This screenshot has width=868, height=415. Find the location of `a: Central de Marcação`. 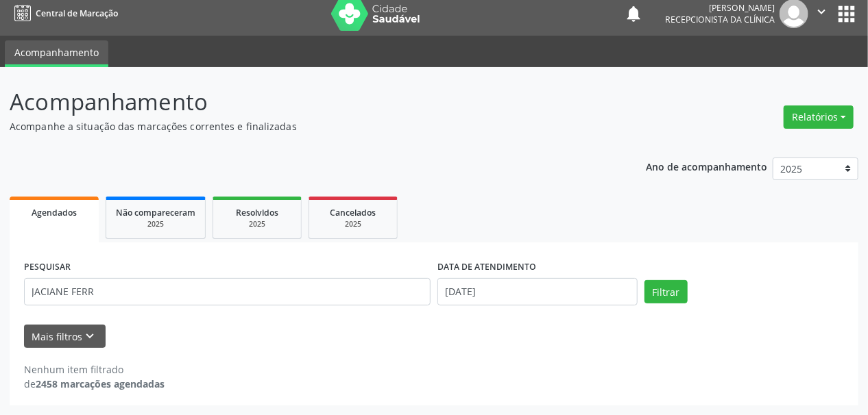

a: Central de Marcação is located at coordinates (63, 13).